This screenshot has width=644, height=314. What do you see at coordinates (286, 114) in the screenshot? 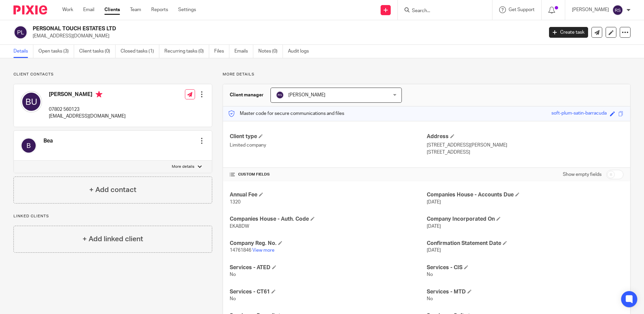
I see `p: Master code for secure communications and files` at bounding box center [286, 114].